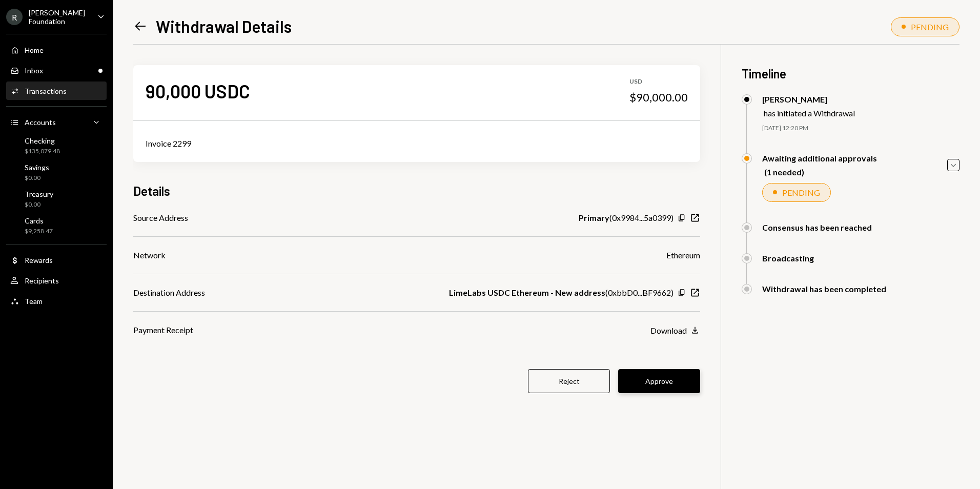 This screenshot has height=489, width=980. What do you see at coordinates (56, 281) in the screenshot?
I see `a: Recipients` at bounding box center [56, 281].